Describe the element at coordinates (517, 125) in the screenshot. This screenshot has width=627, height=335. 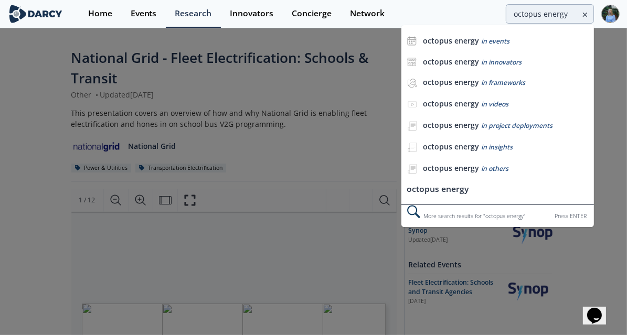
I see `span: in project deployments` at that location.